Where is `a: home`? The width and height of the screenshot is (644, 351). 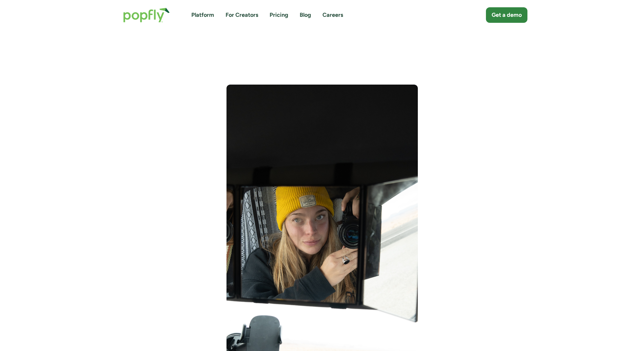
a: home is located at coordinates (147, 15).